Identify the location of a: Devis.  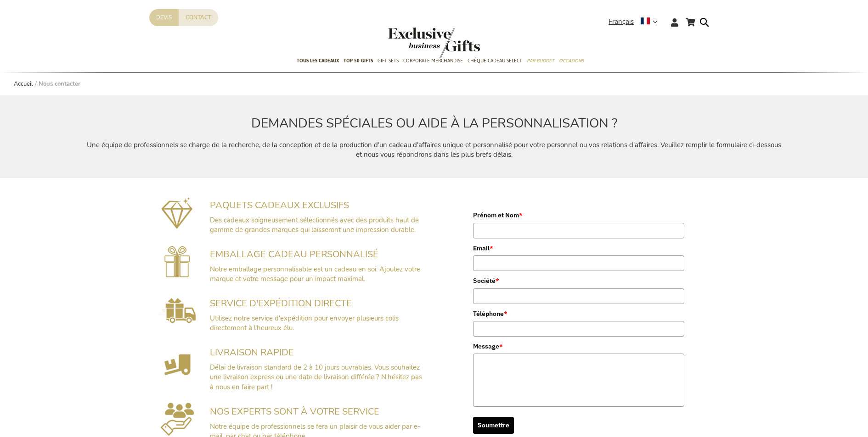
(164, 18).